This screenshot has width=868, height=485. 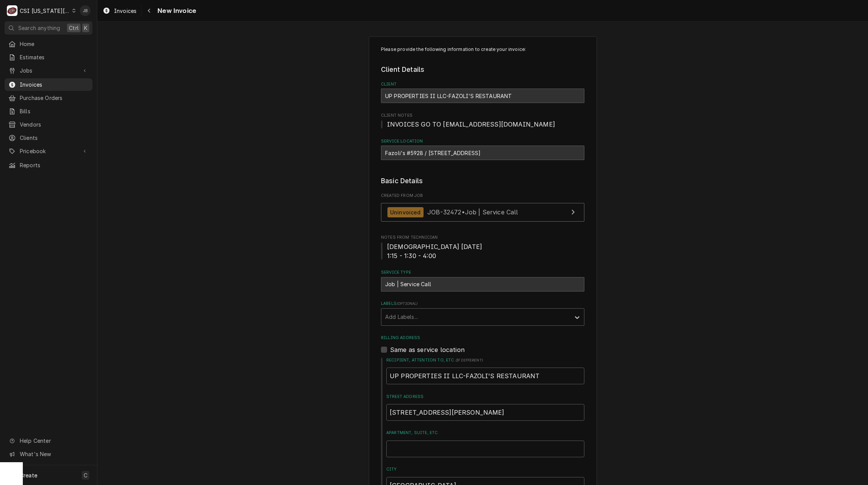 What do you see at coordinates (48, 124) in the screenshot?
I see `a: Vendors` at bounding box center [48, 124].